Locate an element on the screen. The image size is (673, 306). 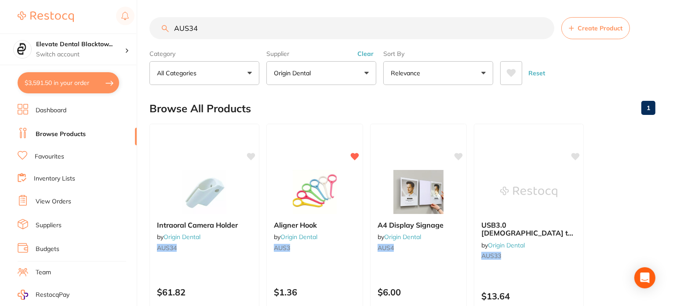
a: RestocqPay is located at coordinates (44, 294).